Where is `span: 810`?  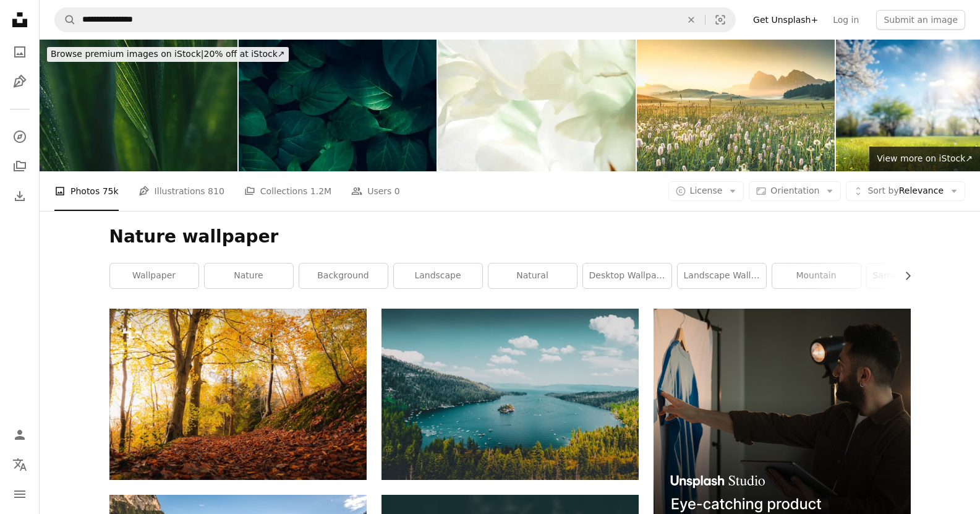
span: 810 is located at coordinates (215, 191).